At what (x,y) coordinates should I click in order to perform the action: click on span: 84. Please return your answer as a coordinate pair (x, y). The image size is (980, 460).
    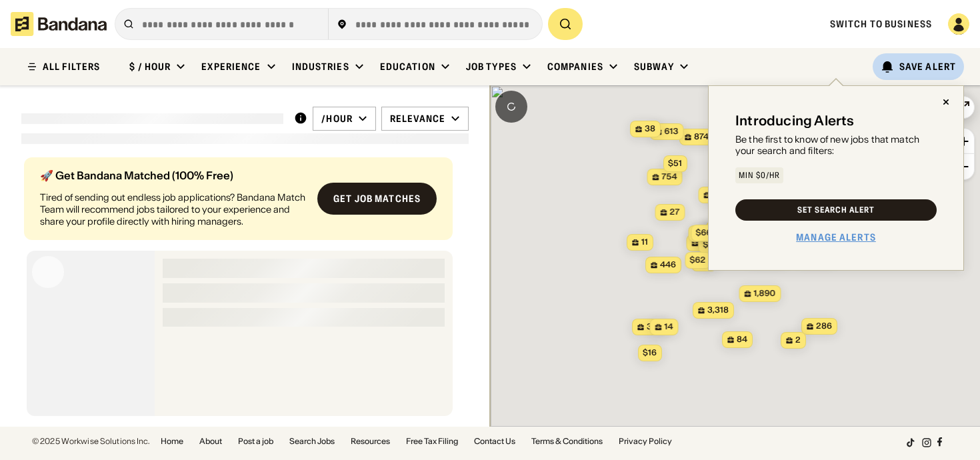
    Looking at the image, I should click on (742, 340).